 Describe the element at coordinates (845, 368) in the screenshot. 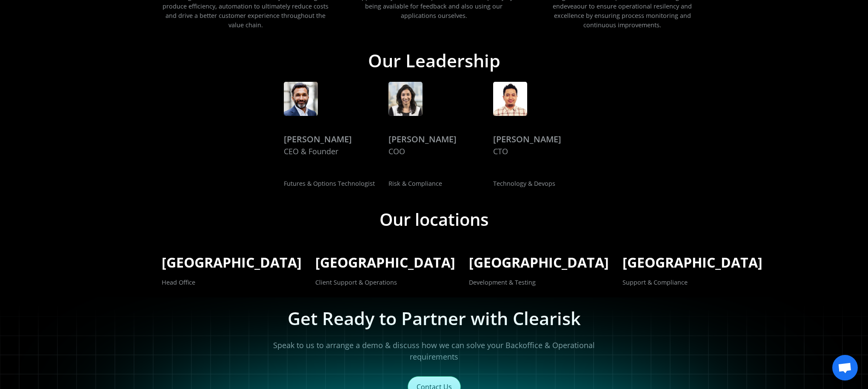

I see `div: Open chat` at that location.